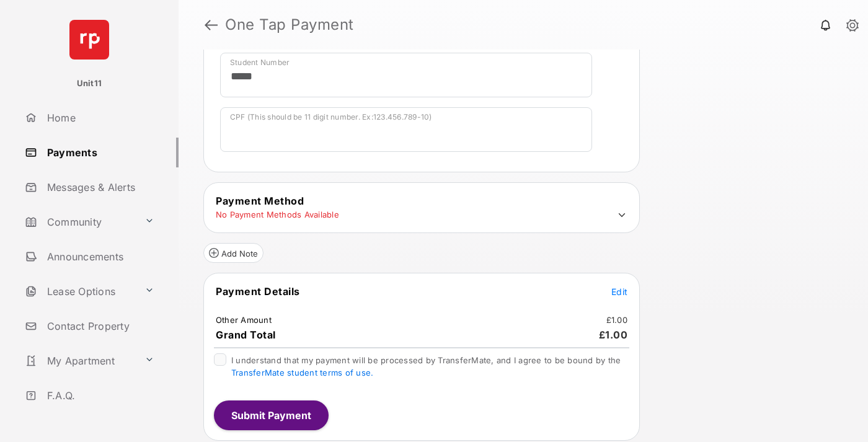 This screenshot has height=442, width=868. Describe the element at coordinates (617, 320) in the screenshot. I see `td: £1.00` at that location.